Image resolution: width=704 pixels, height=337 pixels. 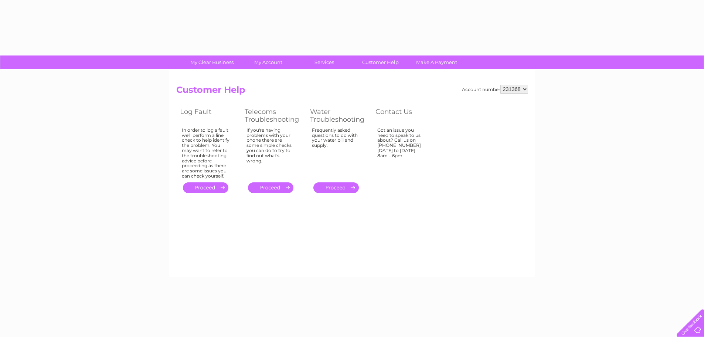 What do you see at coordinates (352, 92) in the screenshot?
I see `h2: Customer Help` at bounding box center [352, 92].